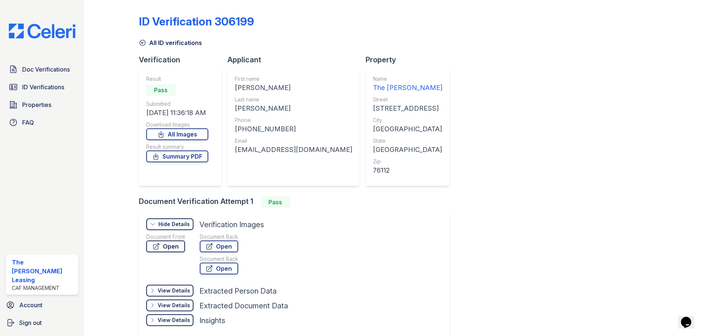  What do you see at coordinates (43, 87) in the screenshot?
I see `span: ID Verifications` at bounding box center [43, 87].